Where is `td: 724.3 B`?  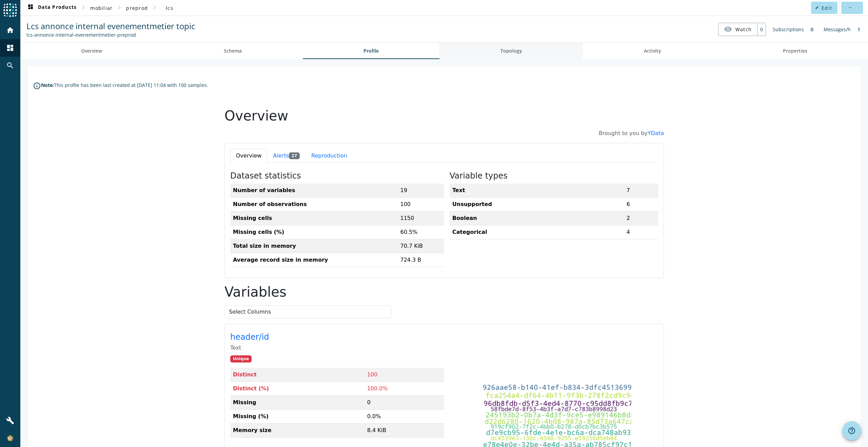 td: 724.3 B is located at coordinates (393, 157).